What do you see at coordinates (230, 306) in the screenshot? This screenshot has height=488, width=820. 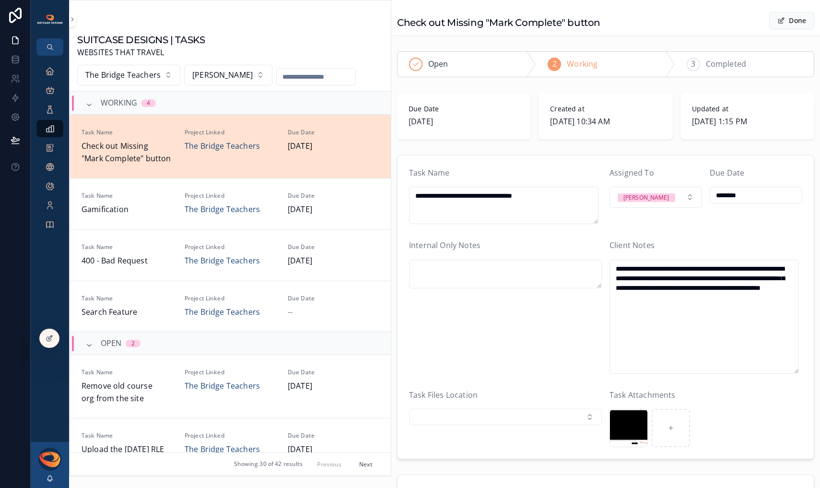 I see `a: Task NameSearch FeatureProject LinkedThe Bridge TeachersDue Date--` at bounding box center [230, 306].